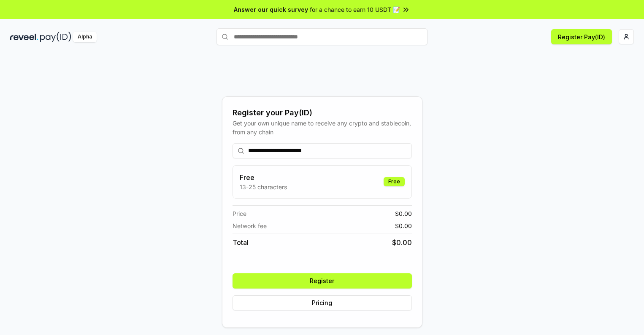  I want to click on button: Register Pay(ID), so click(581, 37).